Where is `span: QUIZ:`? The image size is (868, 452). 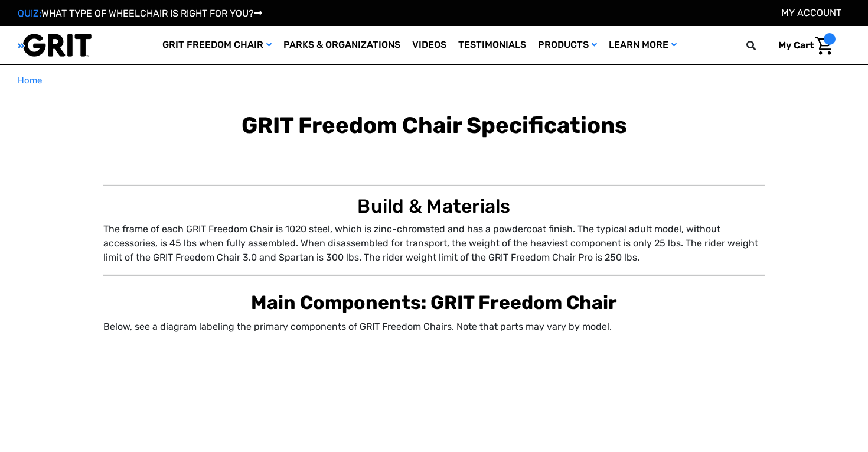
span: QUIZ: is located at coordinates (29, 13).